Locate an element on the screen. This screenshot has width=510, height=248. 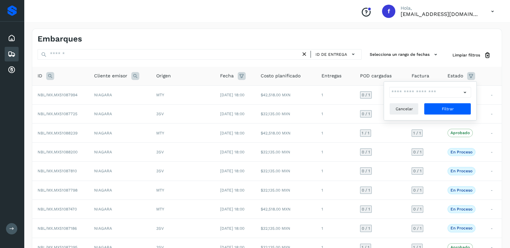
button: Selecciona un rango de fechas is located at coordinates (404, 55).